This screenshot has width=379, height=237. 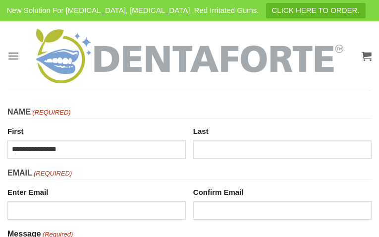 I want to click on a: Menu, so click(x=13, y=56).